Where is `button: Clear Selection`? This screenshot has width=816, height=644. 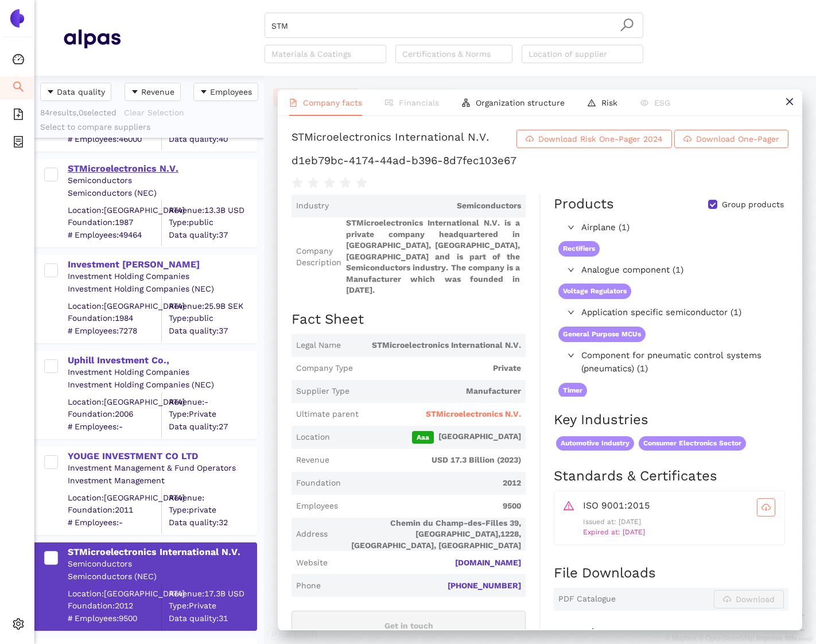 button: Clear Selection is located at coordinates (157, 112).